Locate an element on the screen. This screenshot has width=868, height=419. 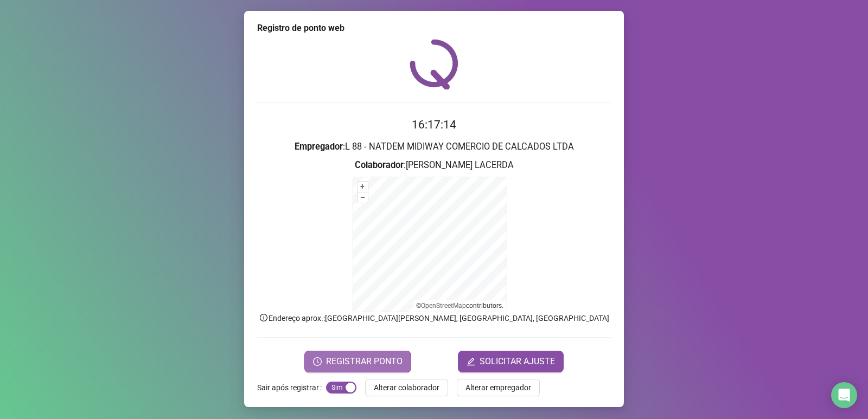
span: clock-circle is located at coordinates (318, 362).